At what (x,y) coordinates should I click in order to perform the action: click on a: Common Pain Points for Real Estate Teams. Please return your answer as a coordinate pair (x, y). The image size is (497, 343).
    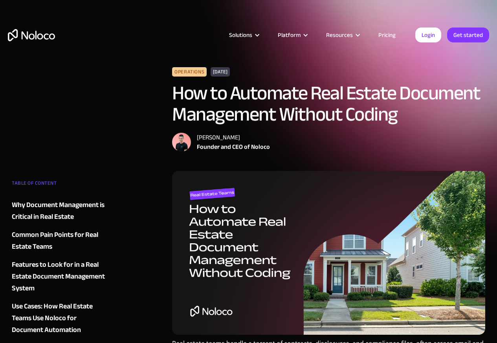
    Looking at the image, I should click on (59, 241).